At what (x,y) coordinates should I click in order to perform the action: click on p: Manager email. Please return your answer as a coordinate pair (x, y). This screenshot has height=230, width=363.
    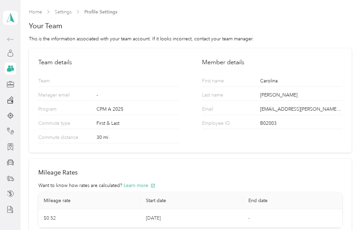
    Looking at the image, I should click on (64, 96).